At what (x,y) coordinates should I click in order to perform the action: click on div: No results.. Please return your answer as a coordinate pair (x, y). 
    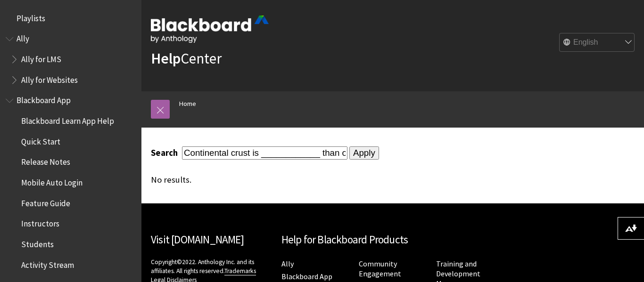
    Looking at the image, I should click on (323, 180).